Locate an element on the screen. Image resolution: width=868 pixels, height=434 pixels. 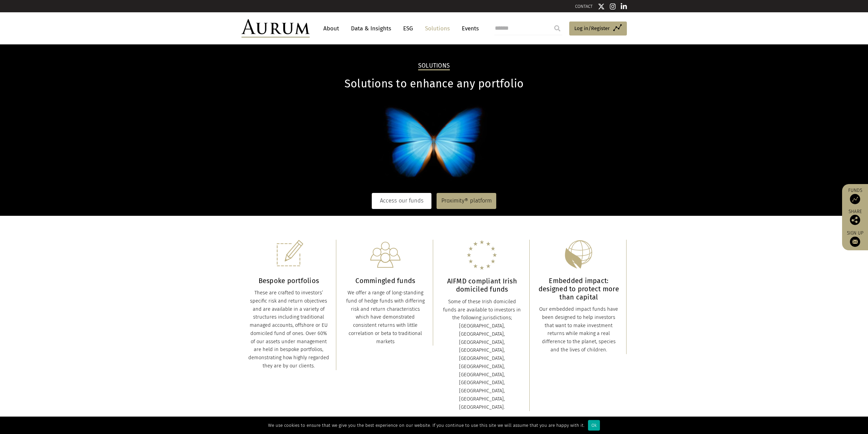
img: Access Funds is located at coordinates (854, 199).